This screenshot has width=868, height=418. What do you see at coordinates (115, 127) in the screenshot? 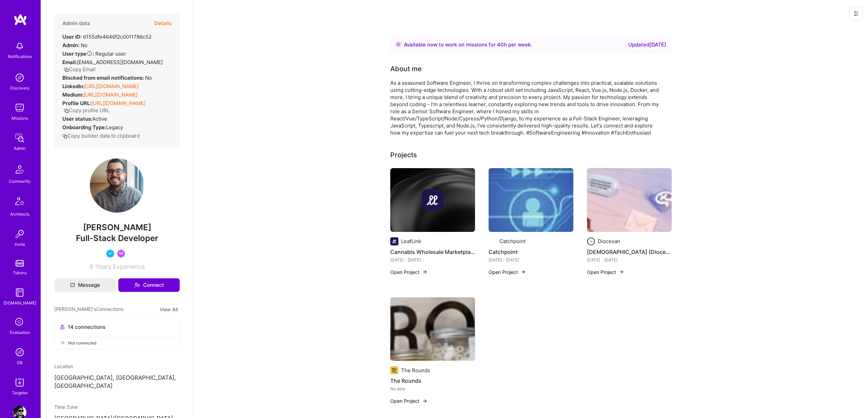
I see `span: legacy` at bounding box center [115, 127].